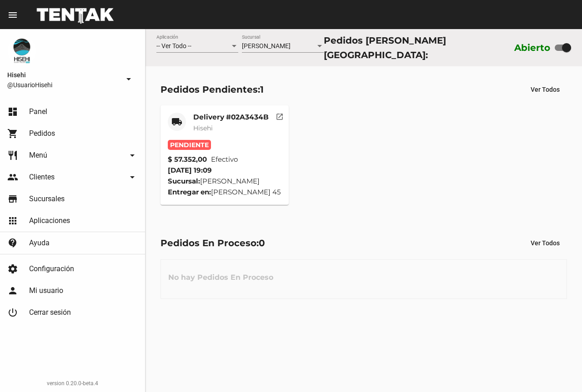 The width and height of the screenshot is (582, 392). Describe the element at coordinates (49, 220) in the screenshot. I see `span: Aplicaciones` at that location.